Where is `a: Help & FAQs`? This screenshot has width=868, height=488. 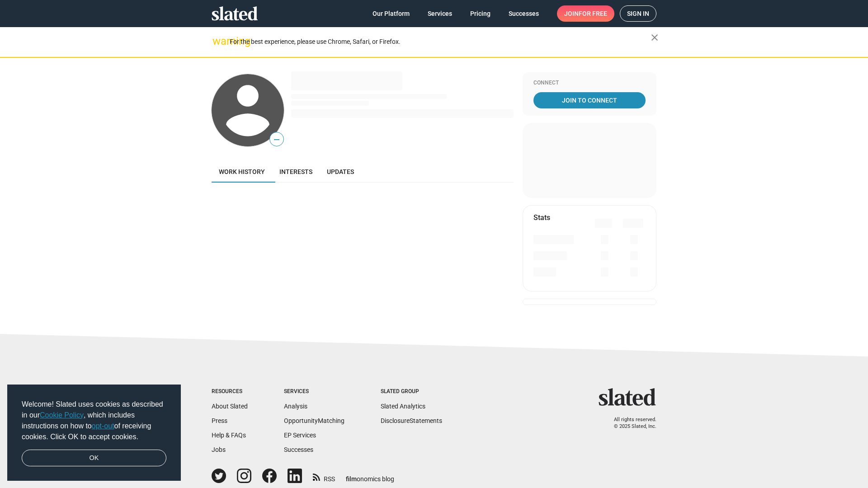 a: Help & FAQs is located at coordinates (228, 435).